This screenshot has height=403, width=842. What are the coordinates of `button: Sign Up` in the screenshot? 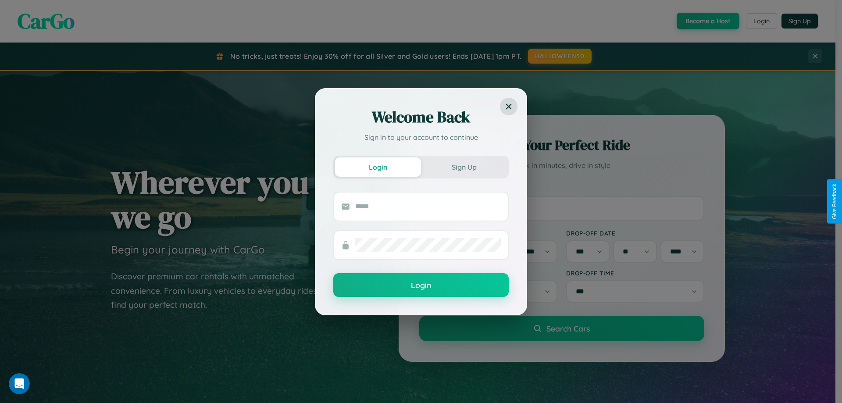 It's located at (464, 167).